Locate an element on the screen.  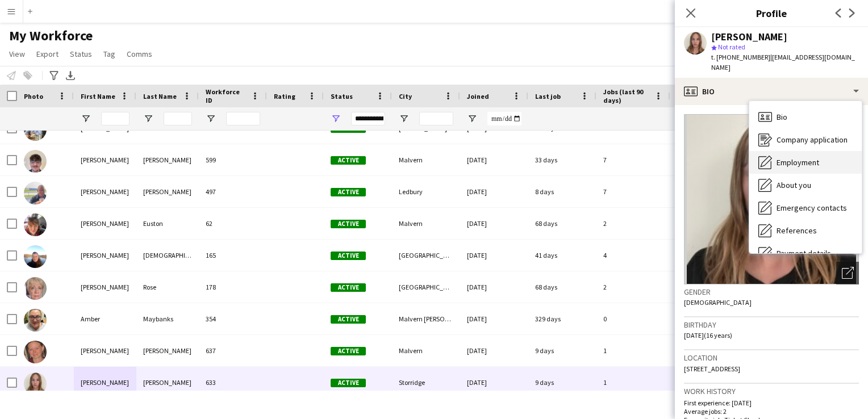
span: Company application is located at coordinates (811, 139).